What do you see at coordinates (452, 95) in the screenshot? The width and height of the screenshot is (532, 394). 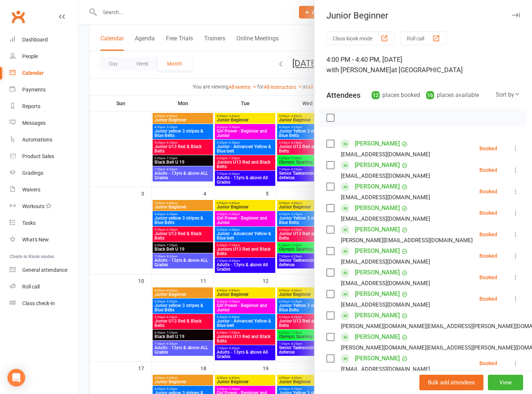 I see `div: places available` at bounding box center [452, 95].